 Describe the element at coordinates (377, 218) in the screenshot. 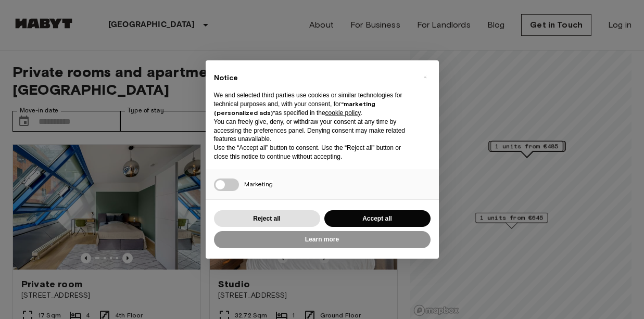

I see `button: Accept all` at that location.